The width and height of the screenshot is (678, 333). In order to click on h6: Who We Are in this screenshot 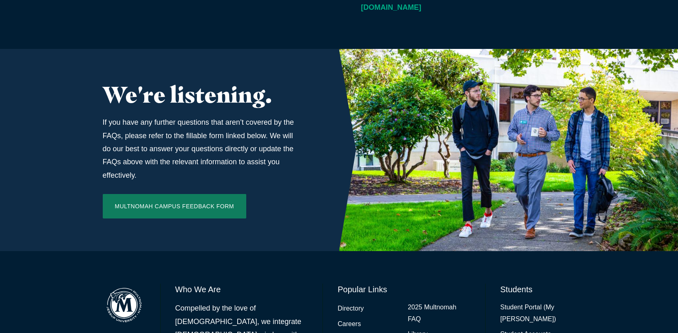, I will do `click(242, 290)`.